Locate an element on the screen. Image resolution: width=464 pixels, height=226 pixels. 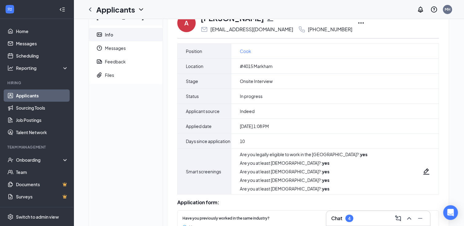
button: ComposeMessage is located at coordinates (398, 219).